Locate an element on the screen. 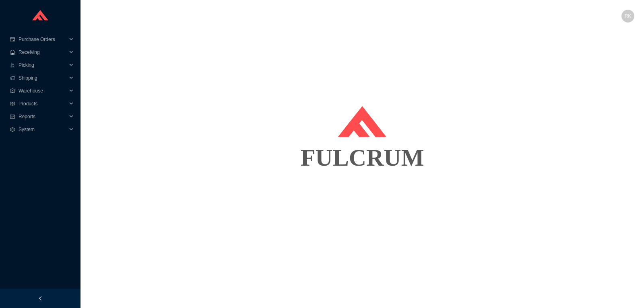  span: credit-card is located at coordinates (12, 39).